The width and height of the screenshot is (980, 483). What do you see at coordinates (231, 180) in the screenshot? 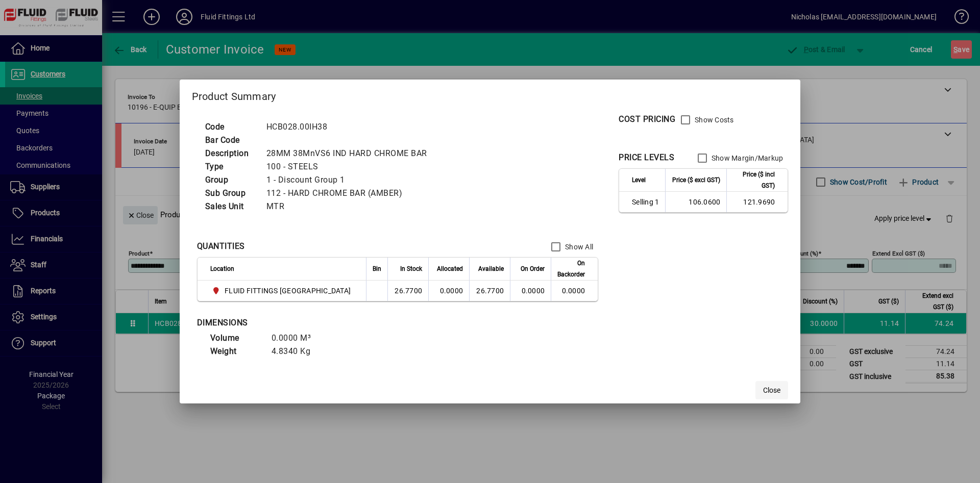
I see `td: Group` at bounding box center [231, 180].